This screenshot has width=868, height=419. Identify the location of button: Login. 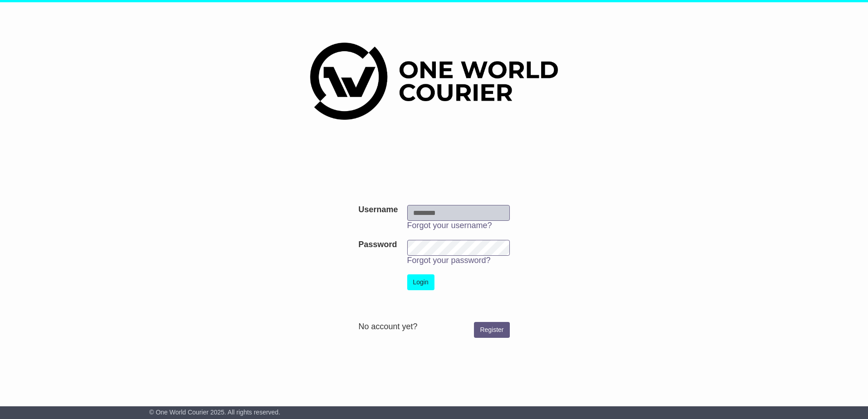
(421, 282).